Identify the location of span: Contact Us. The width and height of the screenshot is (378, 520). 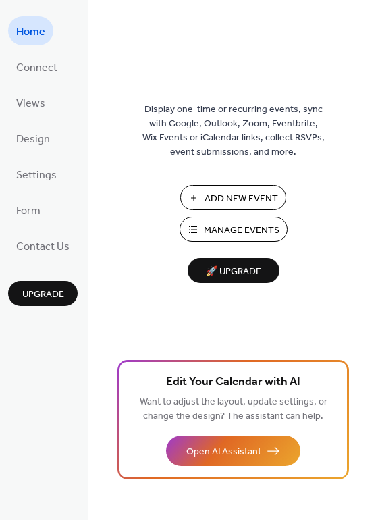
(43, 246).